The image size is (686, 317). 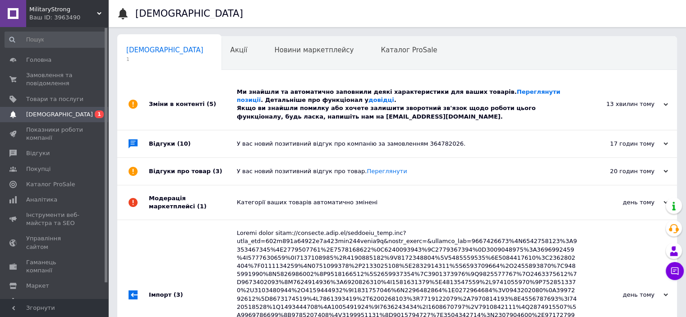 I want to click on span: Товари та послуги, so click(x=55, y=99).